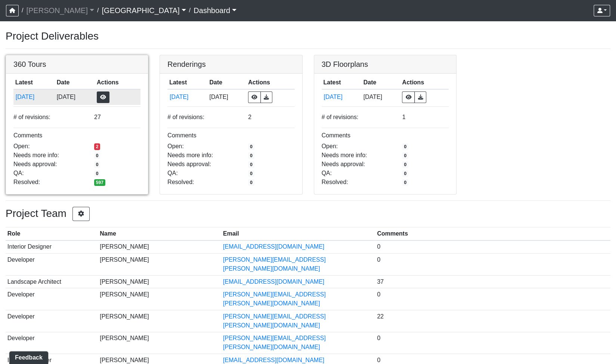  What do you see at coordinates (341, 97) in the screenshot?
I see `td: m6gPHqeE6DJAjJqz47tRiF` at bounding box center [341, 97].